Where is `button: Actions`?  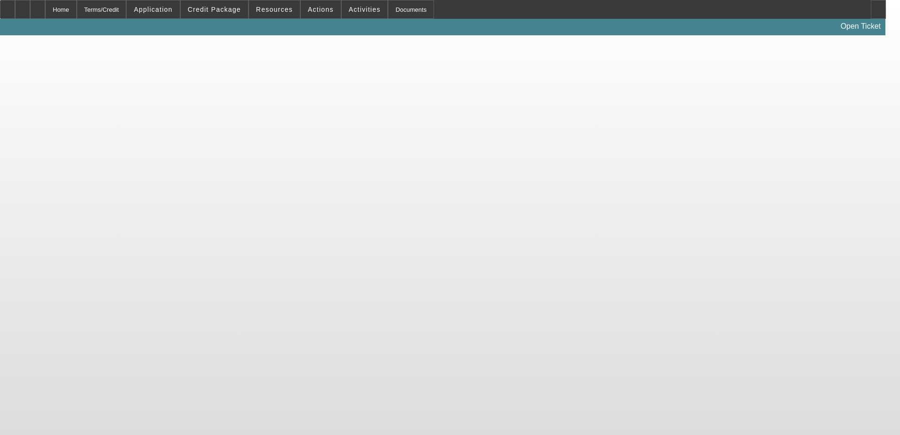
button: Actions is located at coordinates (321, 9).